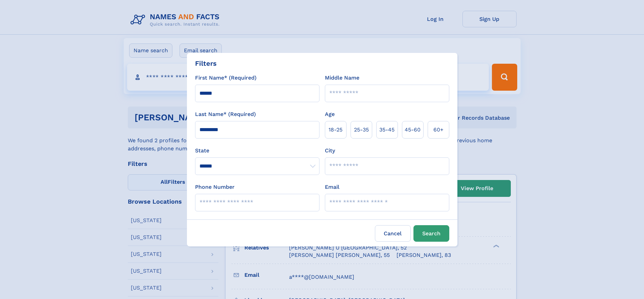 The height and width of the screenshot is (299, 644). Describe the element at coordinates (225, 114) in the screenshot. I see `label: Last Name* (Required)` at that location.